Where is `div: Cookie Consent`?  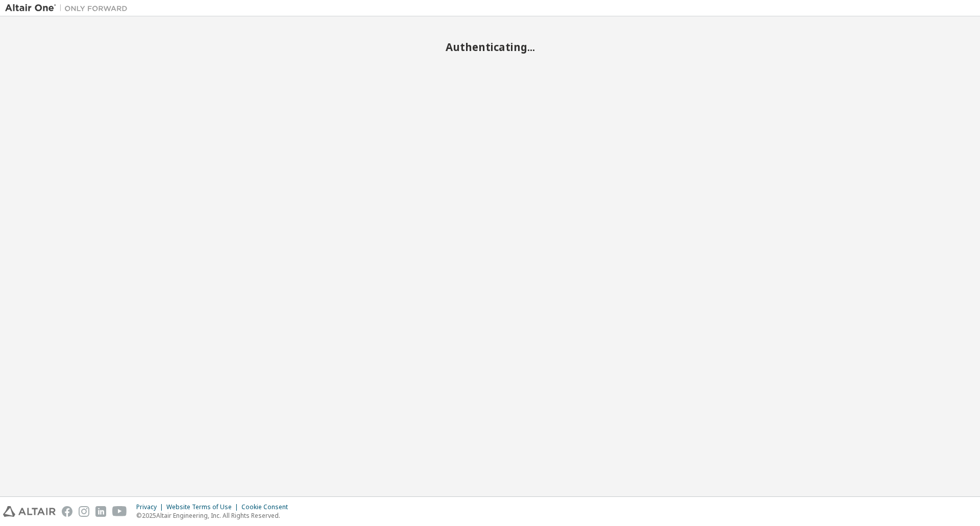
div: Cookie Consent is located at coordinates (268, 507).